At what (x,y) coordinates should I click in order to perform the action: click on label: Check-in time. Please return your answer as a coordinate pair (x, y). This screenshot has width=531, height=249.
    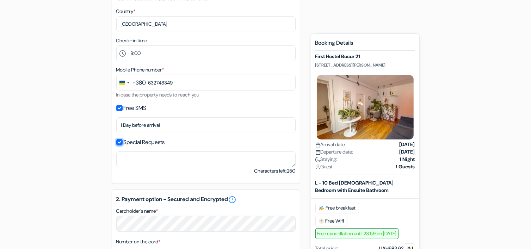
    Looking at the image, I should click on (132, 41).